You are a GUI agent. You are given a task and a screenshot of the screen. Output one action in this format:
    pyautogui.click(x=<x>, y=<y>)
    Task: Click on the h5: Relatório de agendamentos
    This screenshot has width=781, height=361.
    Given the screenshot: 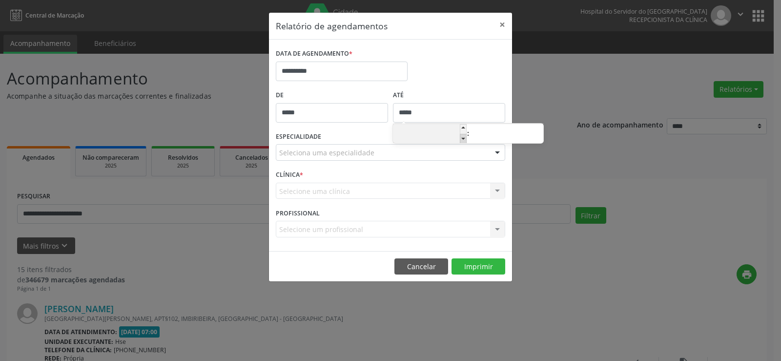 What is the action you would take?
    pyautogui.click(x=331, y=26)
    